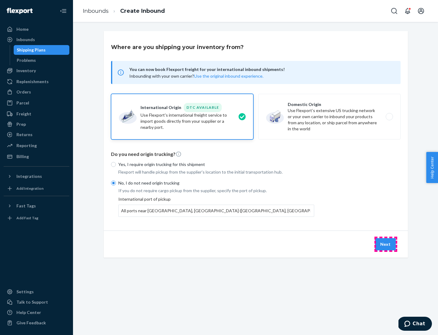 Image resolution: width=438 pixels, height=335 pixels. What do you see at coordinates (37, 92) in the screenshot?
I see `a: Orders` at bounding box center [37, 92].